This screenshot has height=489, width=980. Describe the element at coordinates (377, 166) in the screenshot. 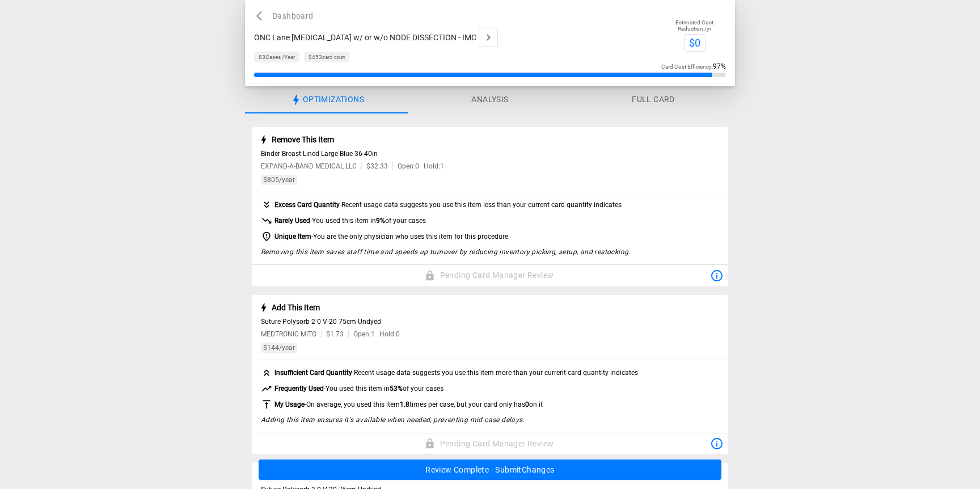

I see `span: $32.33` at that location.